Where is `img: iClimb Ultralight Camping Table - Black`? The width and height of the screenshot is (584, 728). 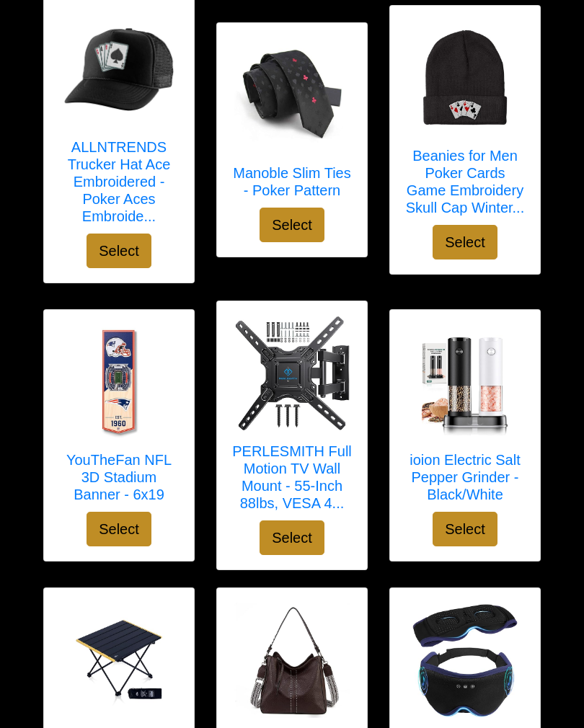 img: iClimb Ultralight Camping Table - Black is located at coordinates (119, 660).